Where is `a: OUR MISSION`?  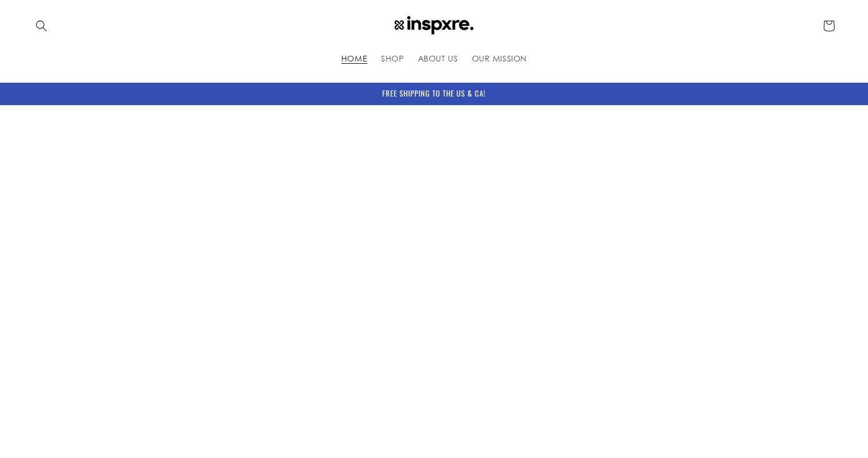
a: OUR MISSION is located at coordinates (500, 59).